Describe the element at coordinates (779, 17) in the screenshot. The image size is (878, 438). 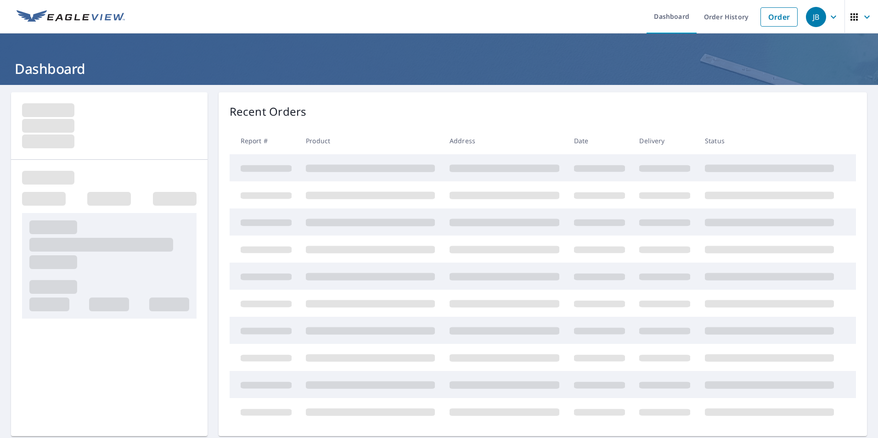
I see `a: Order` at that location.